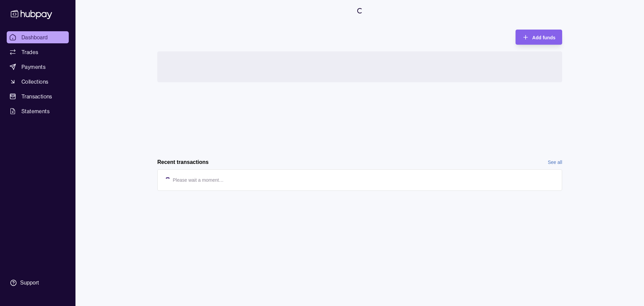  I want to click on a: Transactions, so click(38, 96).